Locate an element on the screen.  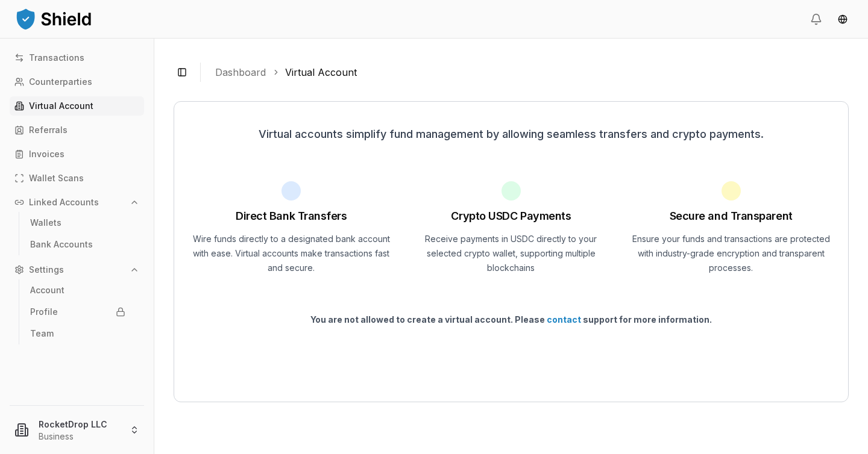
p: Virtual accounts simplify fund management by allowing seamless transfers and crypto payments. is located at coordinates (511, 134).